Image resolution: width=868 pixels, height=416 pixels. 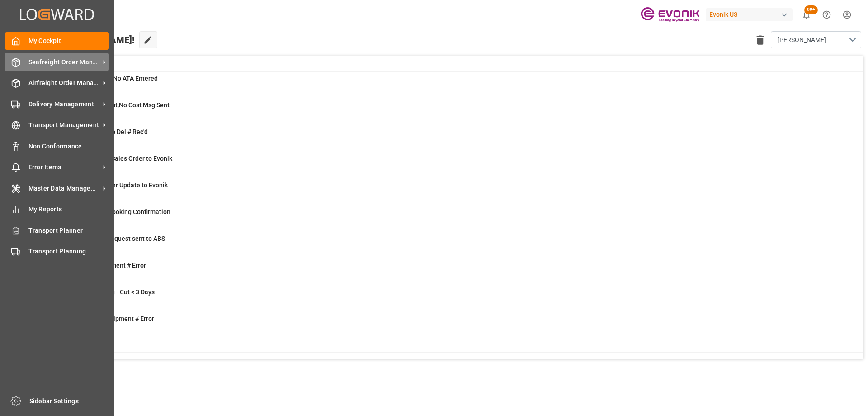 What do you see at coordinates (64, 167) in the screenshot?
I see `span: Error Items` at bounding box center [64, 167].